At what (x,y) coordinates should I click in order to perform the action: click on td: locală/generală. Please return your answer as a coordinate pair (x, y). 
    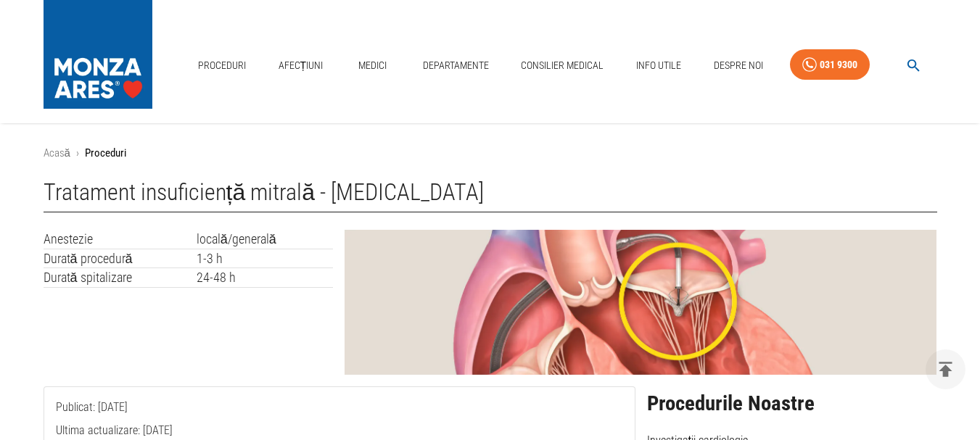
    Looking at the image, I should click on (265, 239).